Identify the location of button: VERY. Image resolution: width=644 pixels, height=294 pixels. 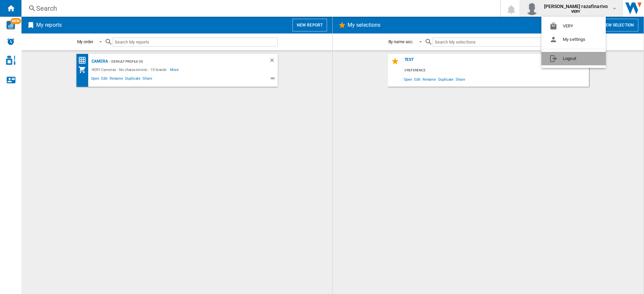
(574, 26).